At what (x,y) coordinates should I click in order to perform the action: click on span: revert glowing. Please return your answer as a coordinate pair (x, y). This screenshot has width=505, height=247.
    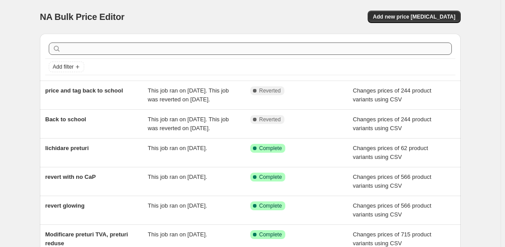
    Looking at the image, I should click on (65, 205).